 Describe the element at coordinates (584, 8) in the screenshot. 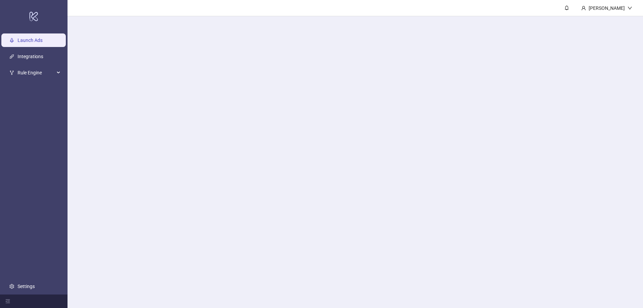

I see `span: user` at that location.